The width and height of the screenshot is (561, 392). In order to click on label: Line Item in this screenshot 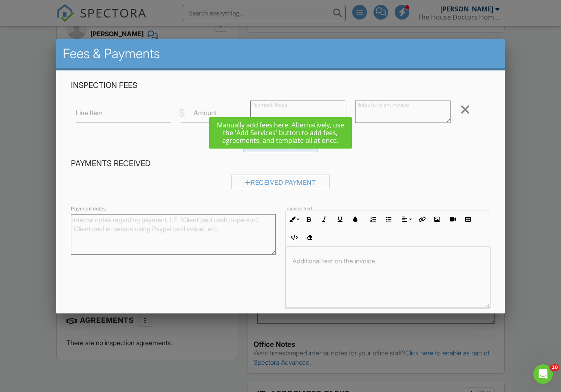, I will do `click(89, 113)`.